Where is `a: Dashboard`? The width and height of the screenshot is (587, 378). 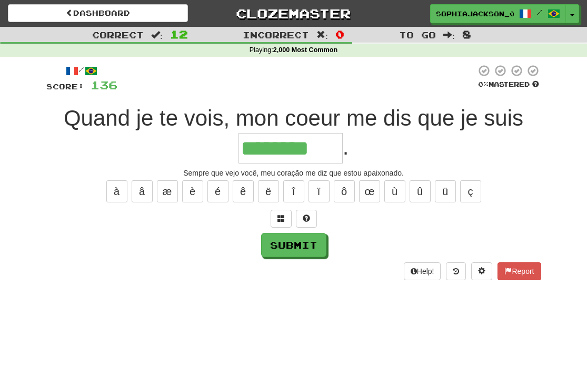 a: Dashboard is located at coordinates (98, 13).